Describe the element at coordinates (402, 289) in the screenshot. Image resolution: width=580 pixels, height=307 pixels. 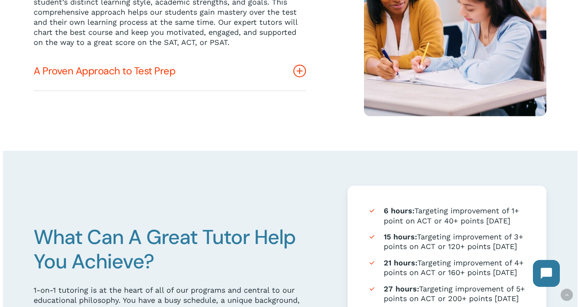
I see `strong: 27 hours:` at that location.